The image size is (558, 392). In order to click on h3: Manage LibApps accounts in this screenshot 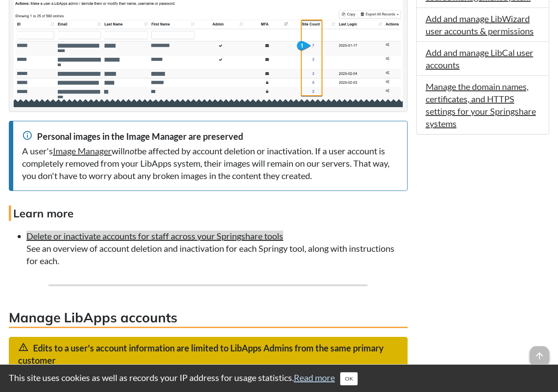, I will do `click(208, 318)`.